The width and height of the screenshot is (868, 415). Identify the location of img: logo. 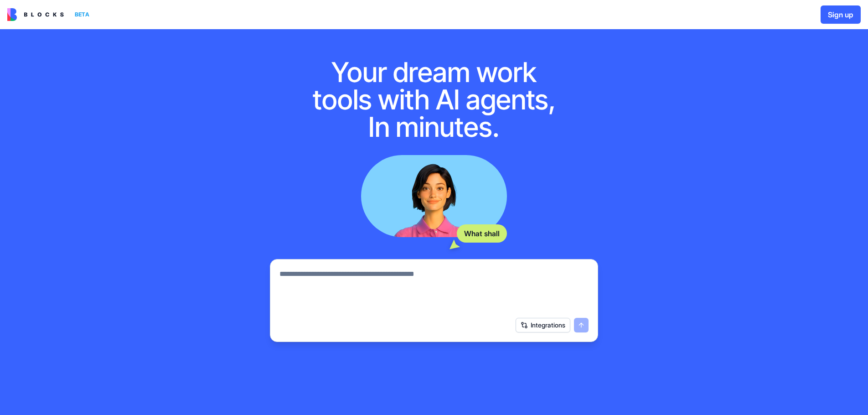
(36, 15).